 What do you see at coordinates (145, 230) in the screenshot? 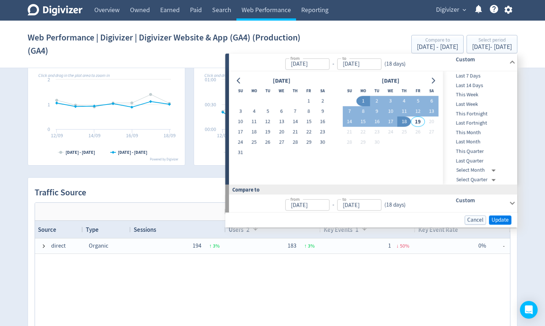
I see `span: Sessions` at bounding box center [145, 230].